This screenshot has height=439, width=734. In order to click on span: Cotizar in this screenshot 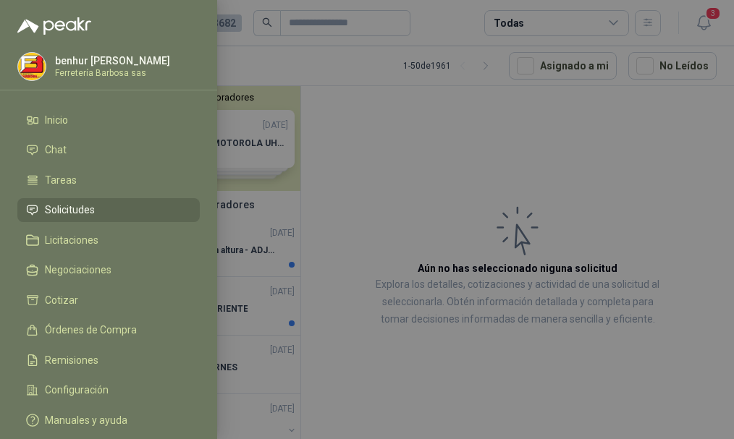, I will do `click(61, 300)`.